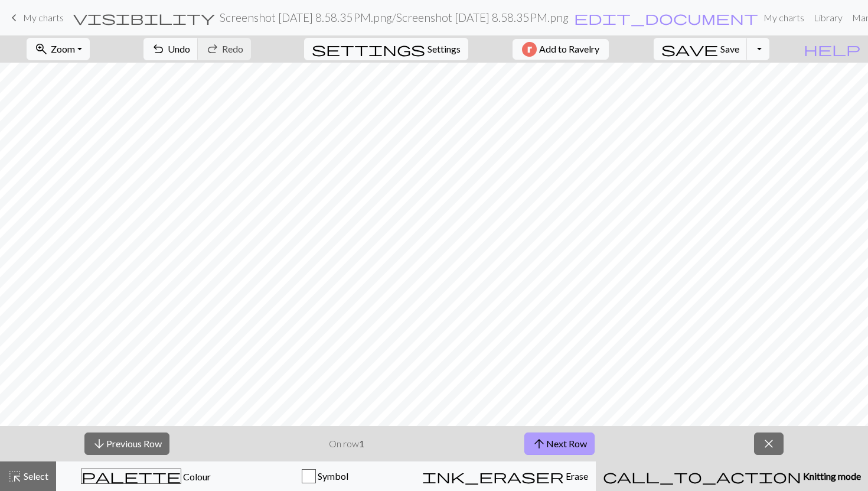  I want to click on span: Save, so click(729, 48).